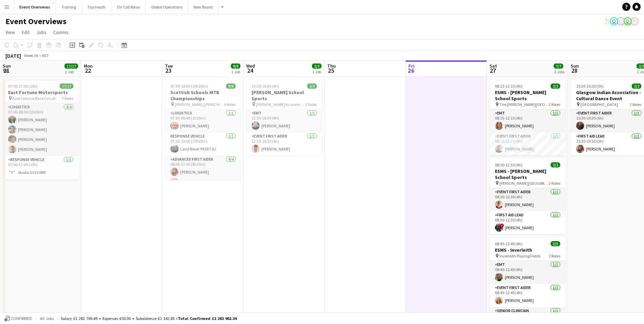 This screenshot has height=324, width=644. What do you see at coordinates (558, 66) in the screenshot?
I see `span: 7/7` at bounding box center [558, 66].